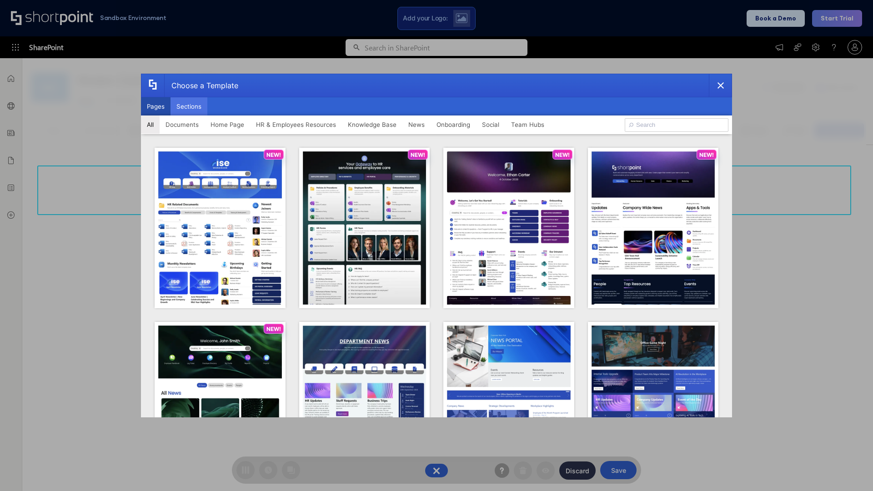  What do you see at coordinates (182, 125) in the screenshot?
I see `button: Documents` at bounding box center [182, 125].